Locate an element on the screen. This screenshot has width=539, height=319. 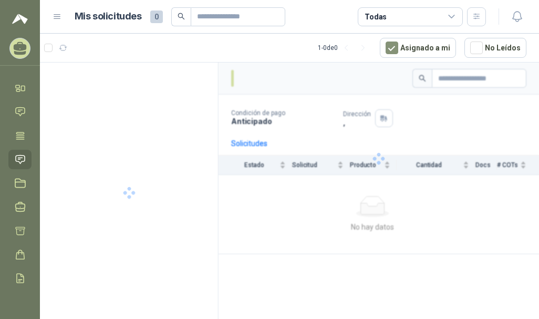
h1: Mis solicitudes is located at coordinates (108, 16).